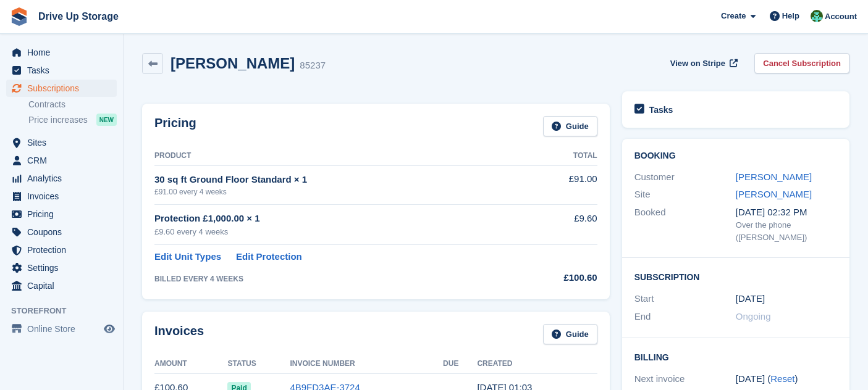 The width and height of the screenshot is (868, 390). Describe the element at coordinates (188, 257) in the screenshot. I see `a: Edit Unit Types` at that location.